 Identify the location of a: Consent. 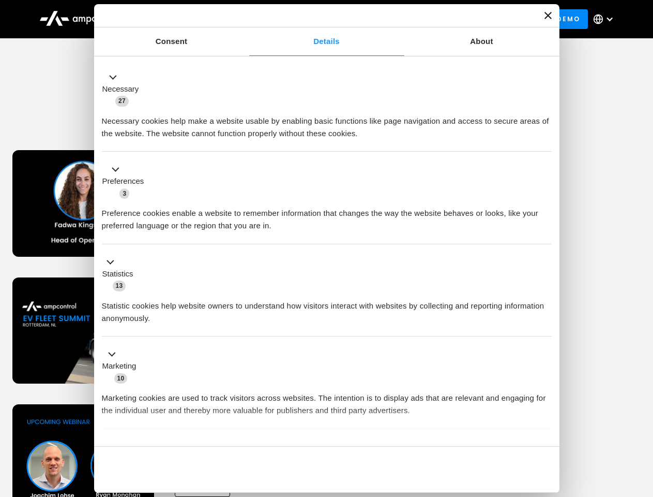
(172, 41).